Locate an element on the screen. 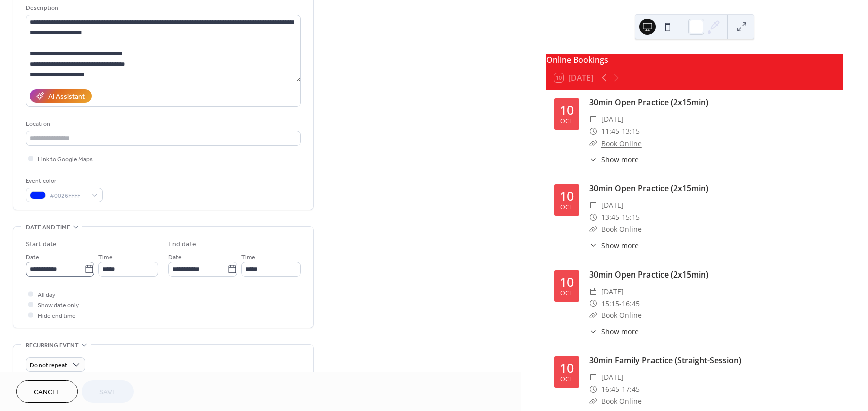 This screenshot has width=868, height=411. span: Cancel is located at coordinates (47, 393).